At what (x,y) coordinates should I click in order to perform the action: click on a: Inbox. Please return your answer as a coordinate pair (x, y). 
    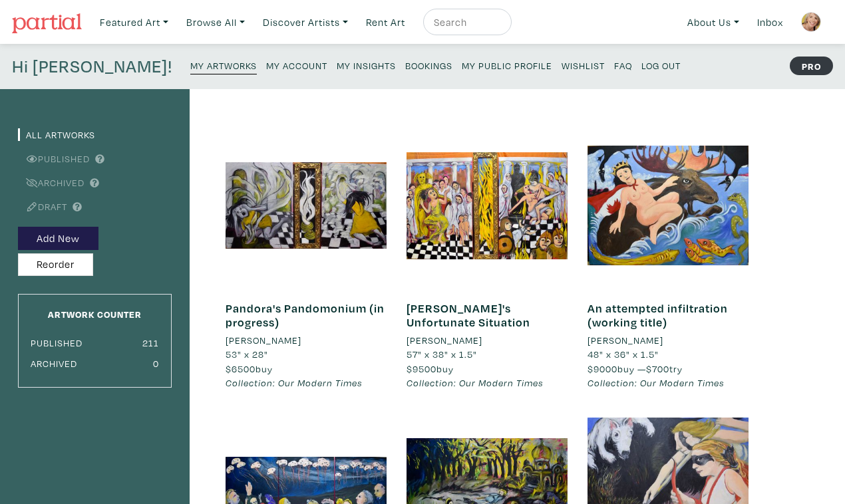
    Looking at the image, I should click on (770, 22).